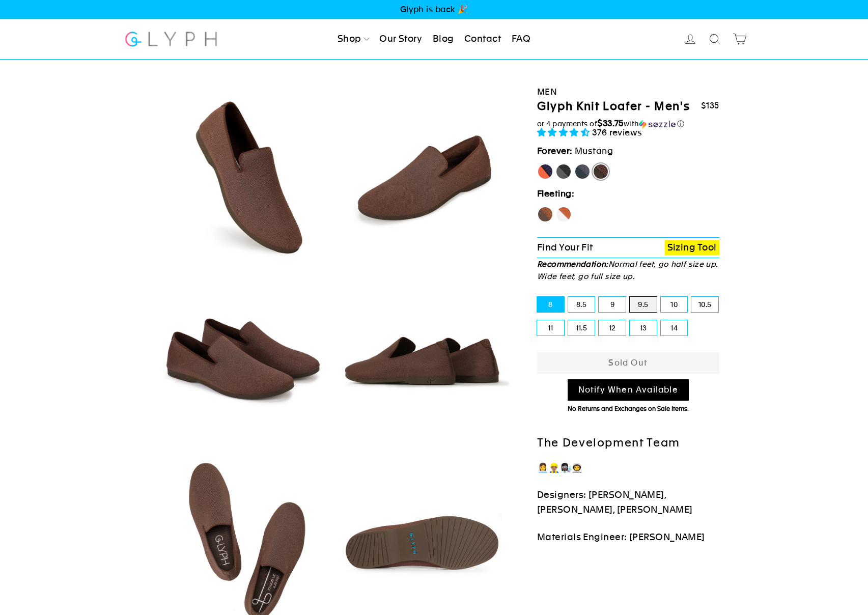 Image resolution: width=868 pixels, height=615 pixels. What do you see at coordinates (674, 328) in the screenshot?
I see `label: 14` at bounding box center [674, 328].